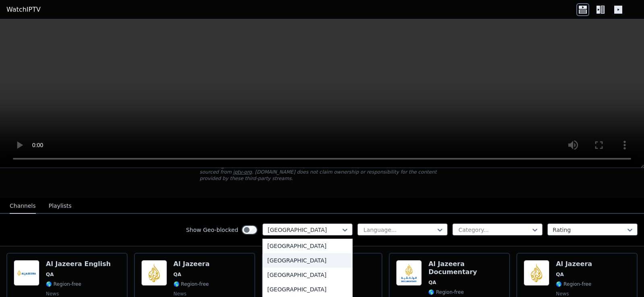  I want to click on h6: Al Jazeera Documentary, so click(465, 268).